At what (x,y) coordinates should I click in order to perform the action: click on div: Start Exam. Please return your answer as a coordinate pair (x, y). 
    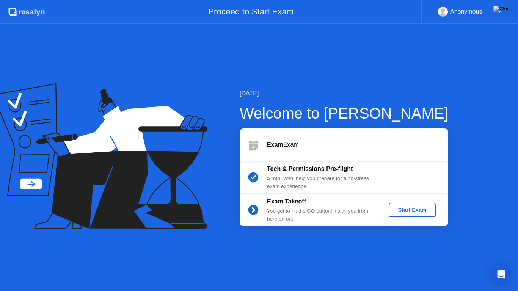
    Looking at the image, I should click on (412, 210).